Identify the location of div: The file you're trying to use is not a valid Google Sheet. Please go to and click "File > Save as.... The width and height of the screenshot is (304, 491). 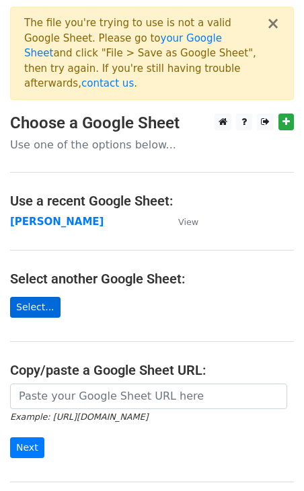
(145, 53).